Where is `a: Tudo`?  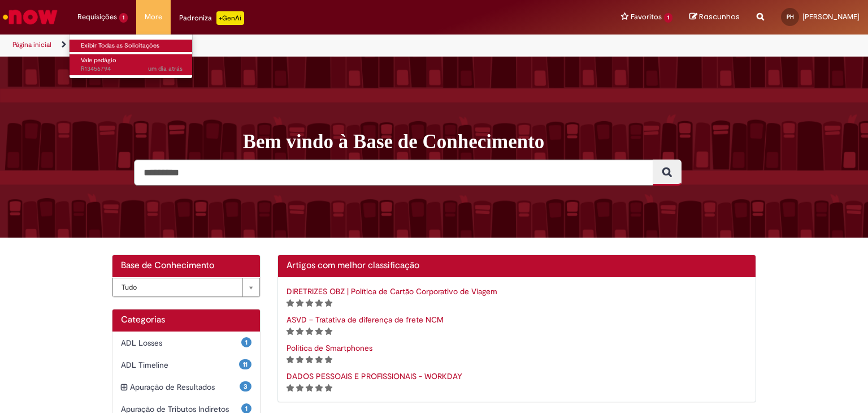
a: Tudo is located at coordinates (186, 287).